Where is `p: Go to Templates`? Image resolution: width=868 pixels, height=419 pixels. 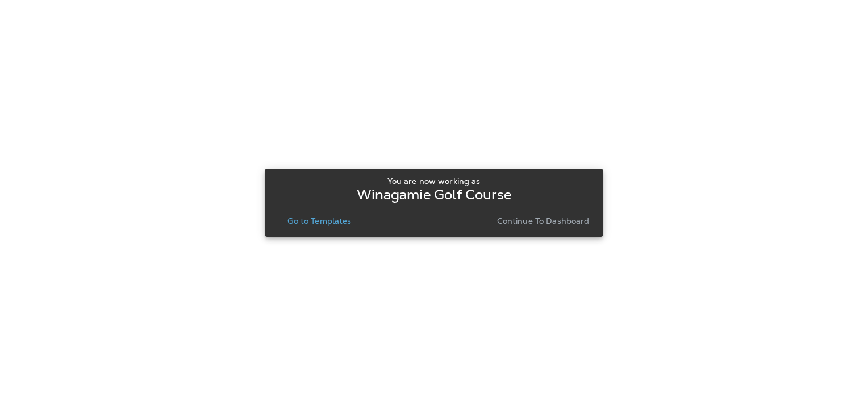
p: Go to Templates is located at coordinates (319, 221).